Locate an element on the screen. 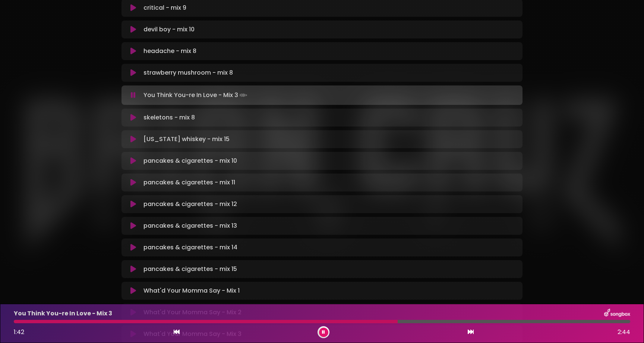 Image resolution: width=644 pixels, height=343 pixels. p: headache - mix 8 is located at coordinates (170, 51).